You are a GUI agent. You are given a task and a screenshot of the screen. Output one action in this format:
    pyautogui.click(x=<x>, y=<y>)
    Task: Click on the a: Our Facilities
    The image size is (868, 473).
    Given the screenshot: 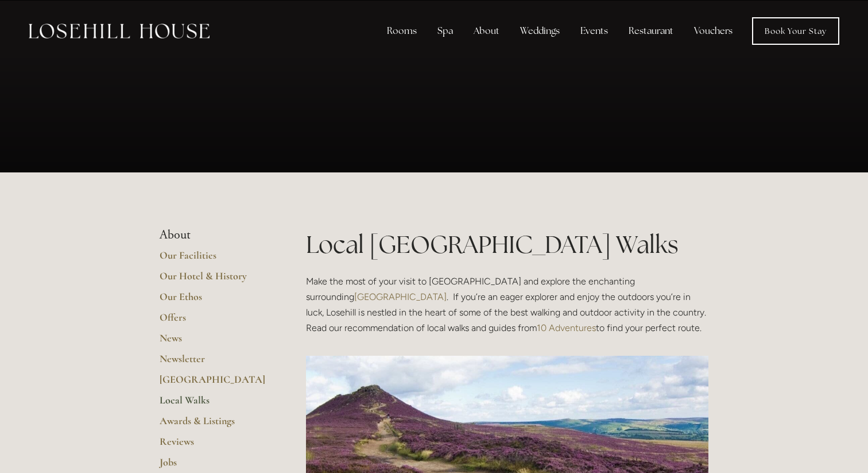 What is the action you would take?
    pyautogui.click(x=214, y=259)
    